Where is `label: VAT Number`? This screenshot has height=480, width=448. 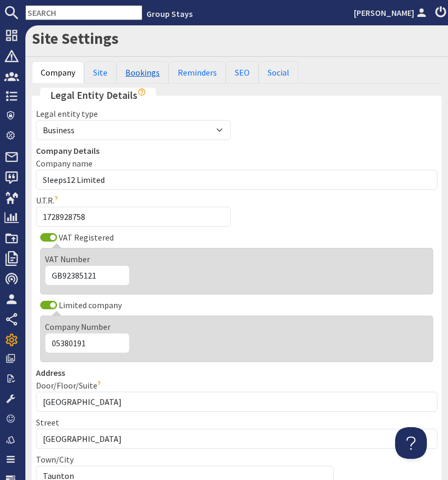
label: VAT Number is located at coordinates (67, 259).